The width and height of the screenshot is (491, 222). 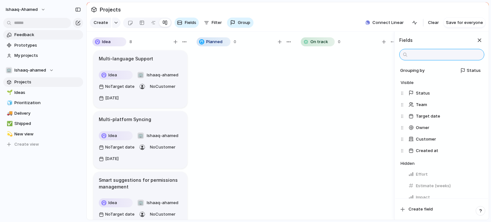 I want to click on span: Save for everyone, so click(x=464, y=23).